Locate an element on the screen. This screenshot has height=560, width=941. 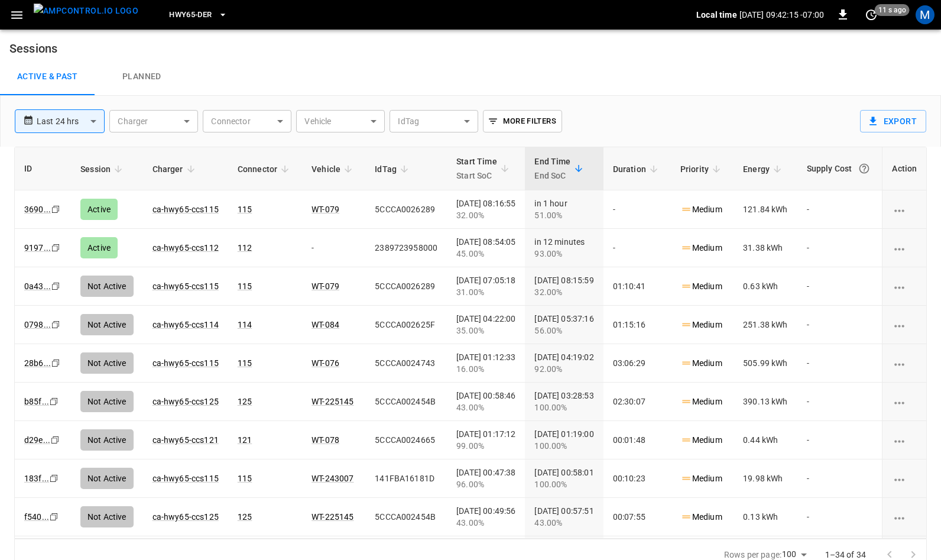
td: 02:30:07 is located at coordinates (638, 401).